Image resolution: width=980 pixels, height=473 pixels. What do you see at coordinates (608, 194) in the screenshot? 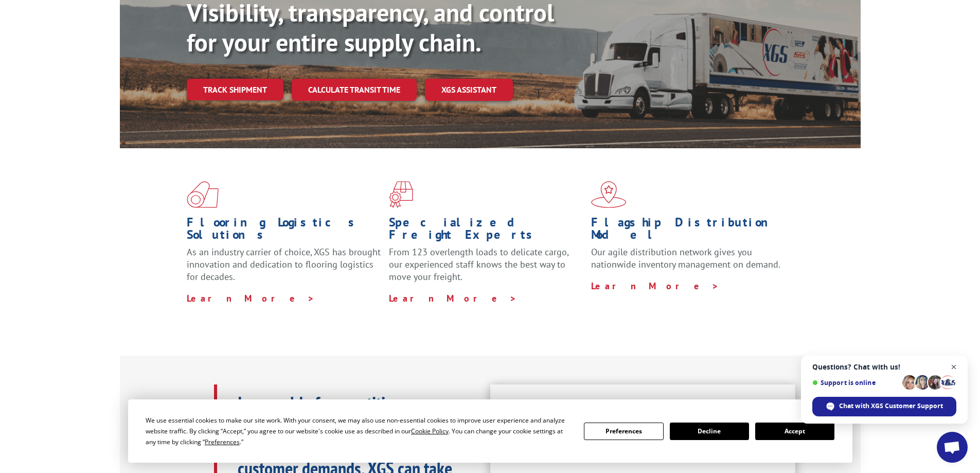
I see `img: xgs-icon-flagship-distribution-model-red` at bounding box center [608, 194].